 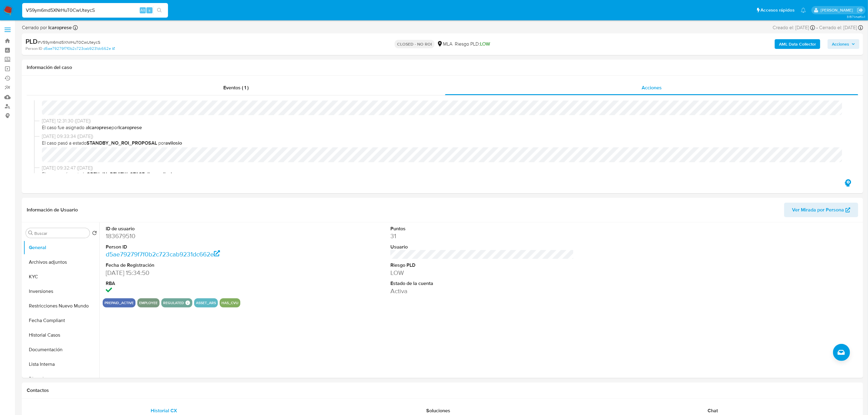 I want to click on button: Archivos adjuntos, so click(x=61, y=262).